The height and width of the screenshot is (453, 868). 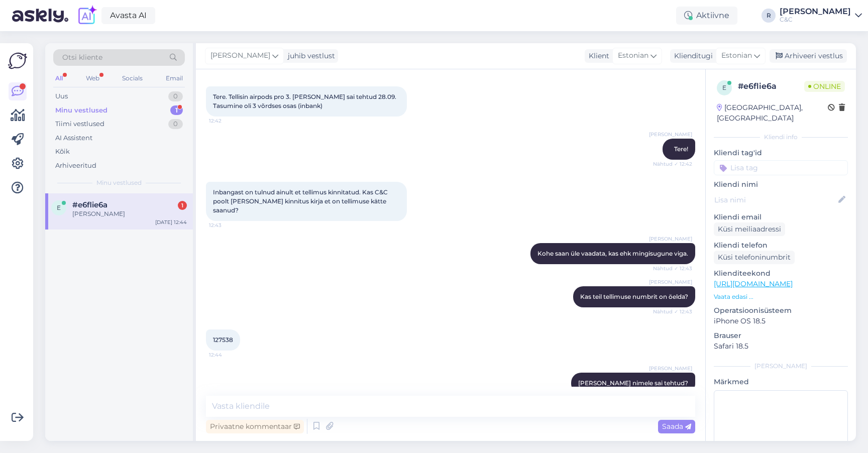 I want to click on p: Operatsioonisüsteem, so click(x=780, y=310).